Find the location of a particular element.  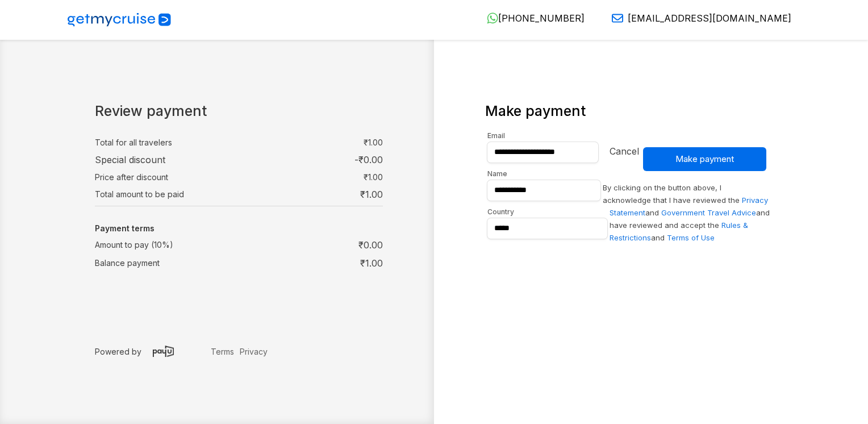

td: Total for all travelers is located at coordinates (188, 142).